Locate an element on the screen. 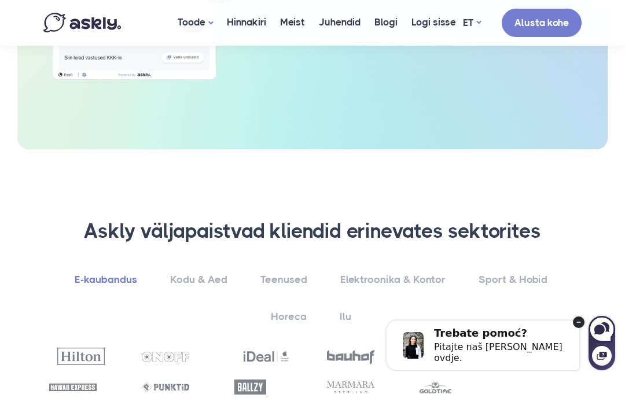 The width and height of the screenshot is (625, 409). img: Askly is located at coordinates (82, 23).